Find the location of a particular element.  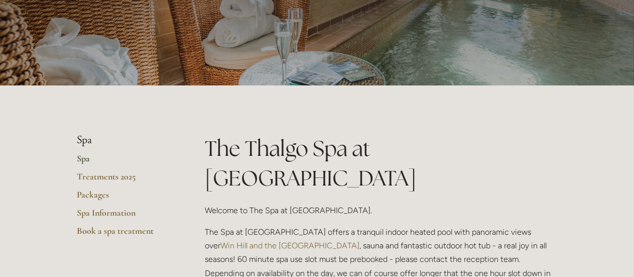

a: Spa Information is located at coordinates (125, 216).